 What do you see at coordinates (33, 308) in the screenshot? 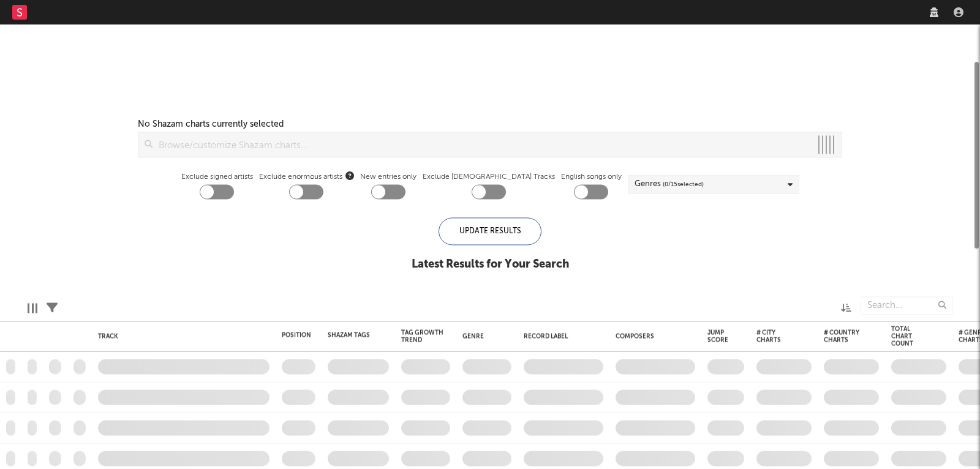
I see `div: Edit Columns` at bounding box center [33, 308].